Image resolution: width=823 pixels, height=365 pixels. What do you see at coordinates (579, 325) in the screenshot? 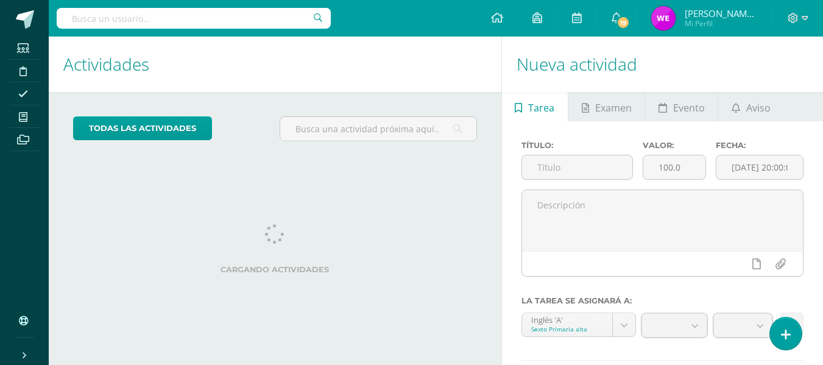
I see `a: Inglés 'A'Sexto Primaria alta` at bounding box center [579, 325].